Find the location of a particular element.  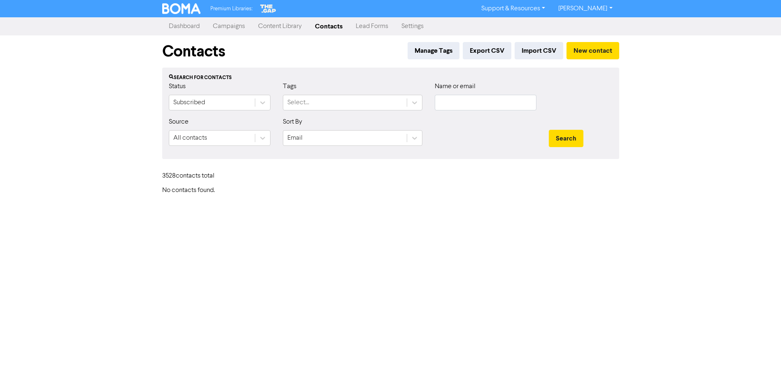

div: Email is located at coordinates (295, 138).